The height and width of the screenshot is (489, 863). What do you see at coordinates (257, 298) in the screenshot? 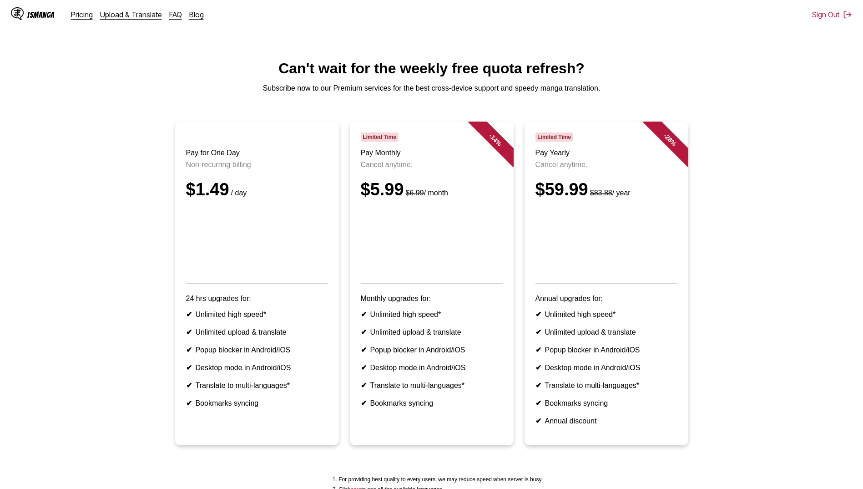
I see `p: 24 hrs upgrades for:` at bounding box center [257, 298].